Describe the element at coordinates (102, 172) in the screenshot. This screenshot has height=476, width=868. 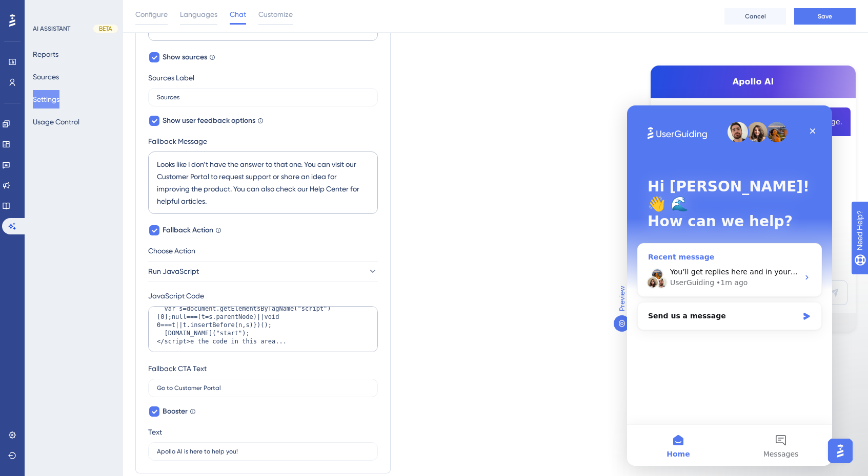
I see `div: Diênifer avatarSimay avatarGabriel avatarYou’ll get replies here and in your email: ✉️ [EMAIL_ADD...` at that location.